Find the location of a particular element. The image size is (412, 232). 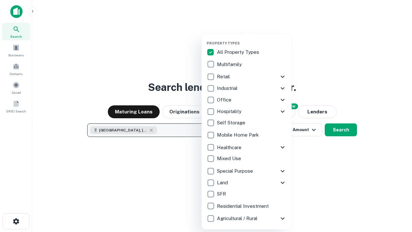

div: Special Purpose is located at coordinates (246, 171).